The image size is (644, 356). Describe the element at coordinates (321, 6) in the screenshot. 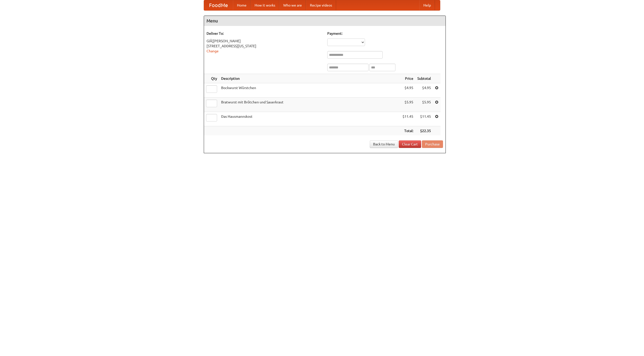

I see `a: Recipe videos` at that location.